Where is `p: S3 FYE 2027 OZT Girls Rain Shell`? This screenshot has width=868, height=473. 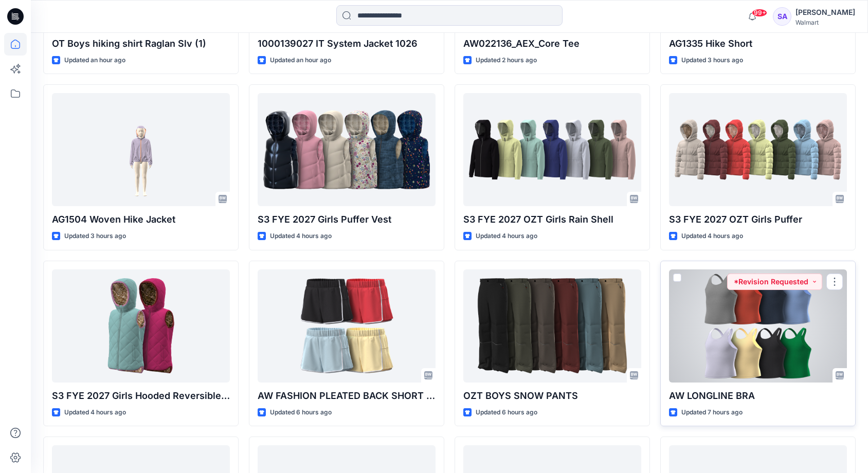 p: S3 FYE 2027 OZT Girls Rain Shell is located at coordinates (552, 219).